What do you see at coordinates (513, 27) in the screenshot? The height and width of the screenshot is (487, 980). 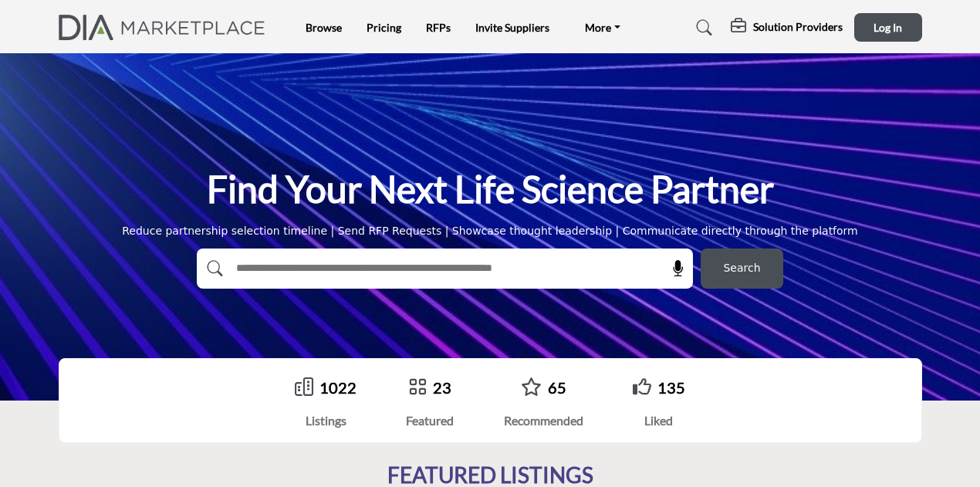 I see `a: Invite Suppliers` at bounding box center [513, 27].